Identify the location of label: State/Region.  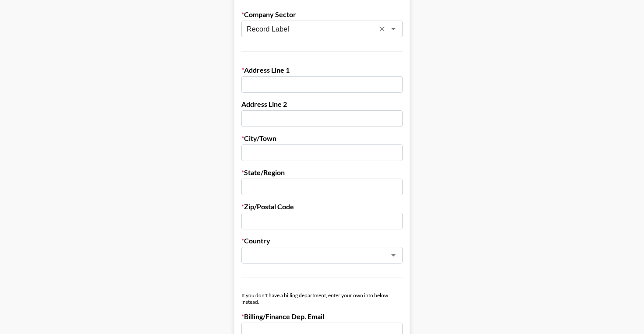
(322, 172).